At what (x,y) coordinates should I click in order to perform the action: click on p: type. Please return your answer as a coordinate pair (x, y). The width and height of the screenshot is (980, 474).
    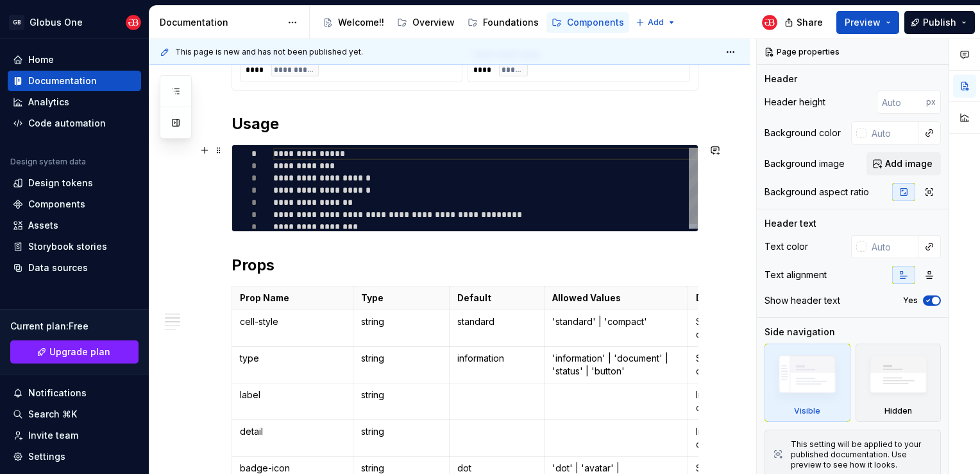
    Looking at the image, I should click on (293, 358).